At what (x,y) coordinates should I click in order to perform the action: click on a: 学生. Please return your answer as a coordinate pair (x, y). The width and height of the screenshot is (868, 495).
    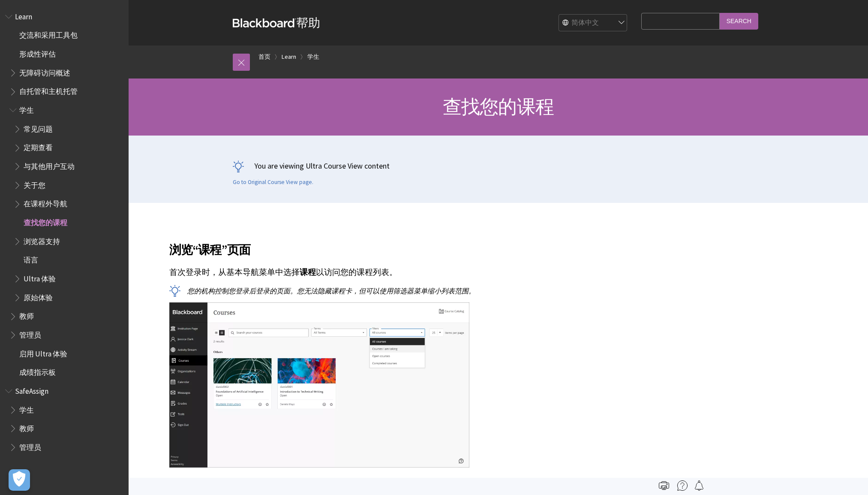
    Looking at the image, I should click on (313, 57).